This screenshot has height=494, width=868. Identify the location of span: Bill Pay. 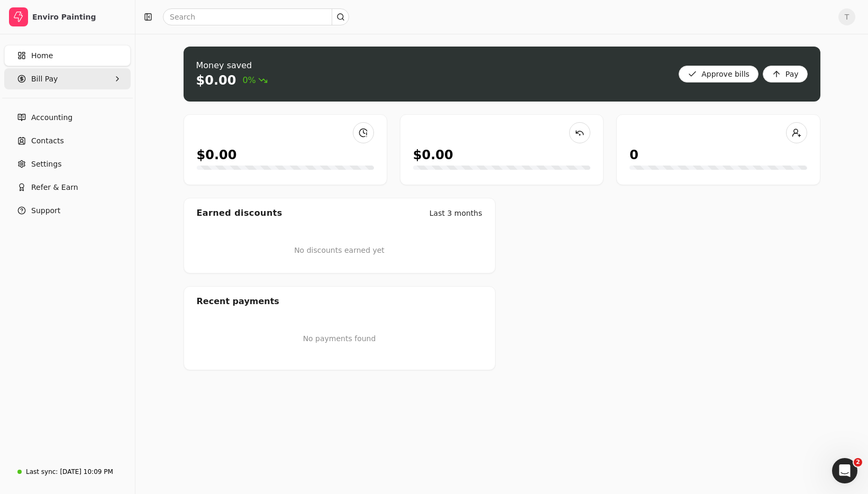
(44, 79).